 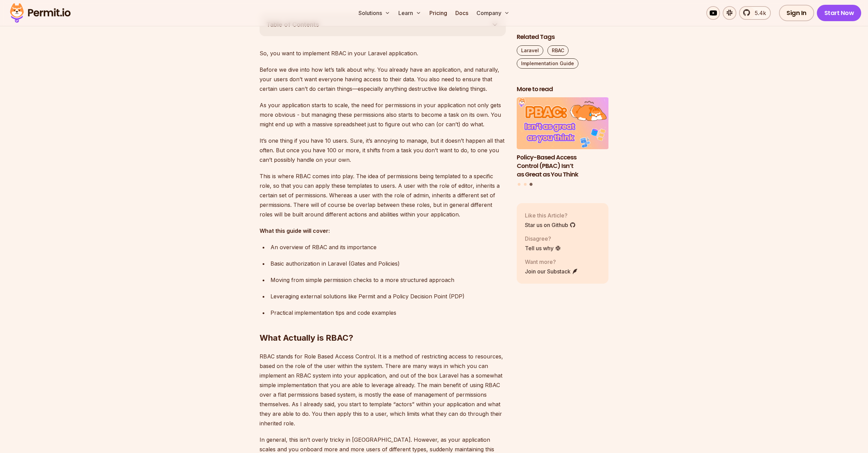 What do you see at coordinates (409, 13) in the screenshot?
I see `button: Learn` at bounding box center [409, 13].